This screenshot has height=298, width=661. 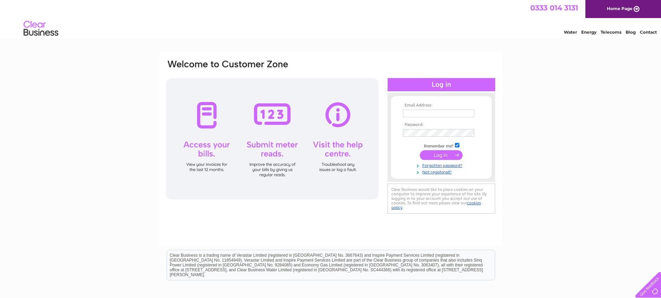 What do you see at coordinates (441, 125) in the screenshot?
I see `th: Password:` at bounding box center [441, 125].